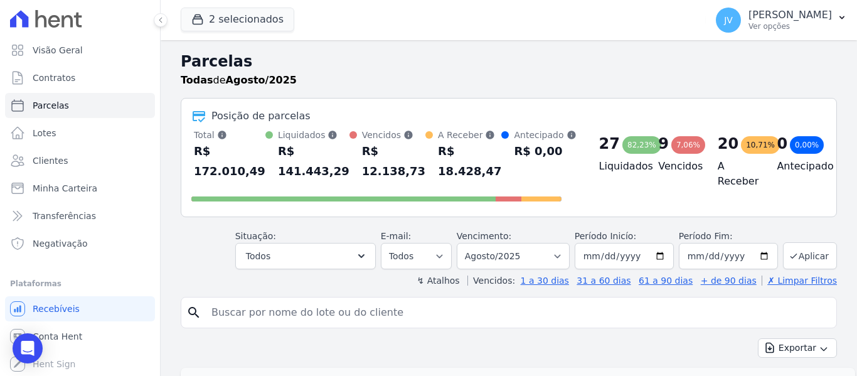  What do you see at coordinates (438, 281) in the screenshot?
I see `label: ↯ Atalhos` at bounding box center [438, 281].